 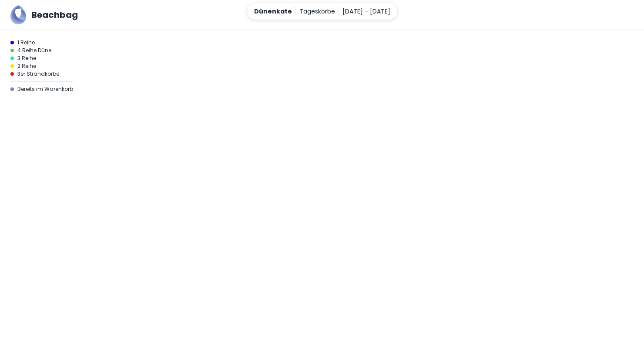 I want to click on img: Beachbag, so click(x=18, y=15).